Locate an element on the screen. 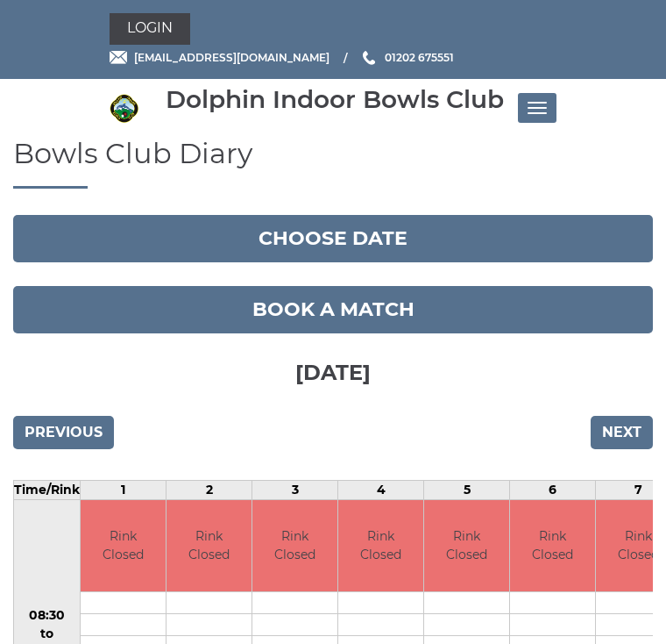  a: Book a match is located at coordinates (333, 309).